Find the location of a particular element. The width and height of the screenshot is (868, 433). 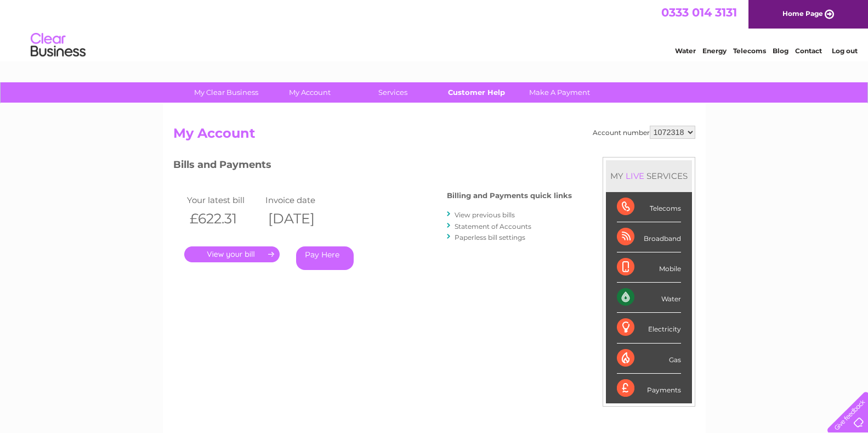

a: Log out is located at coordinates (844, 51).